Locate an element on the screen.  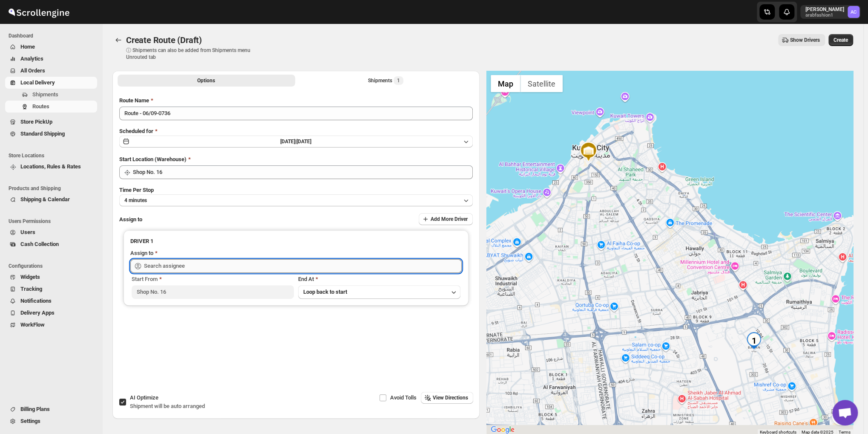
button: Map camera controls is located at coordinates (840, 416).